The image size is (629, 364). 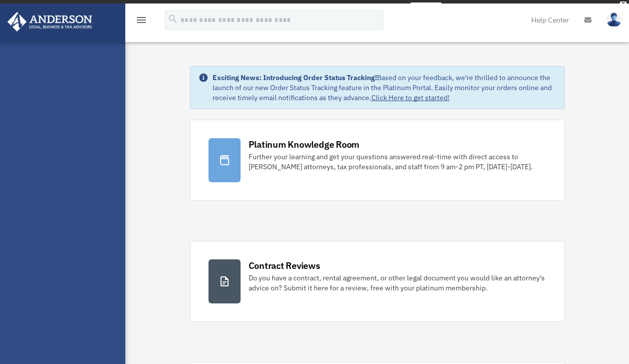 What do you see at coordinates (173, 19) in the screenshot?
I see `i: search` at bounding box center [173, 19].